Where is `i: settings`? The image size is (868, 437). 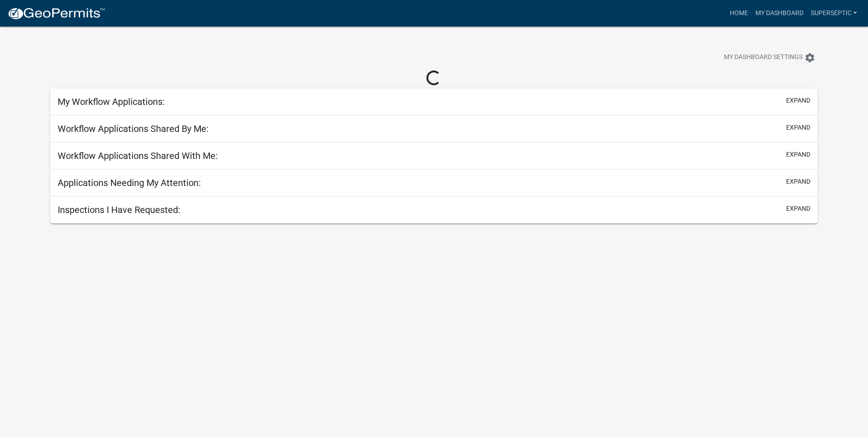
i: settings is located at coordinates (810, 57).